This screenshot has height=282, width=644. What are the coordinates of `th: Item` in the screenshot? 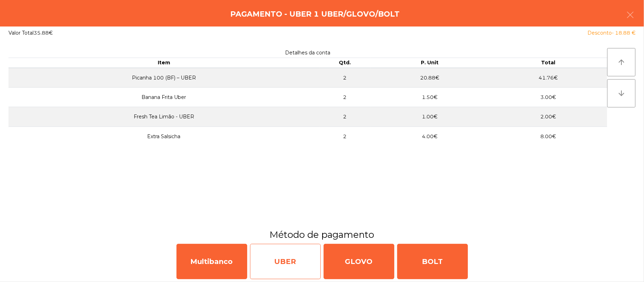 It's located at (164, 63).